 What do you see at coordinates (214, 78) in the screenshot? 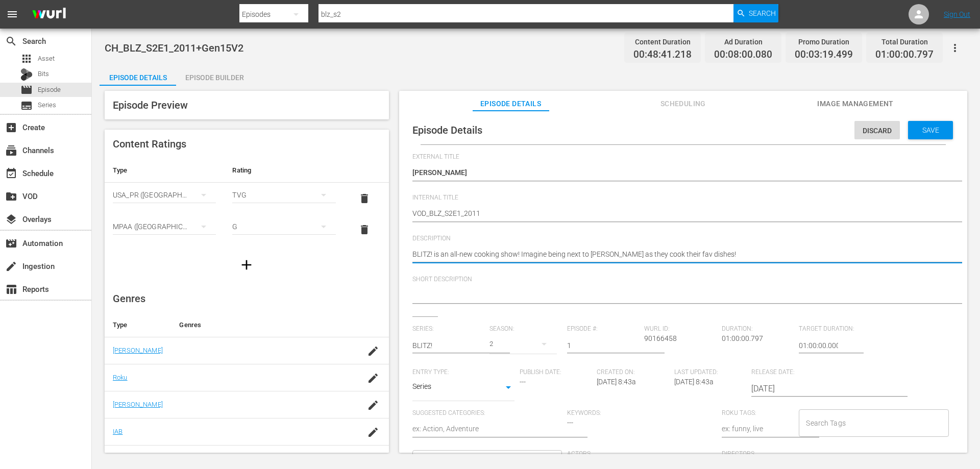
I see `div: Episode Builder` at bounding box center [214, 78].